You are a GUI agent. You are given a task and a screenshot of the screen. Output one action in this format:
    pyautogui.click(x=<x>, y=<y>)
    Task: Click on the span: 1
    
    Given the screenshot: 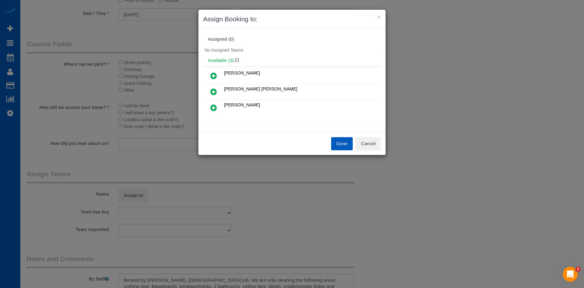 What is the action you would take?
    pyautogui.click(x=578, y=269)
    